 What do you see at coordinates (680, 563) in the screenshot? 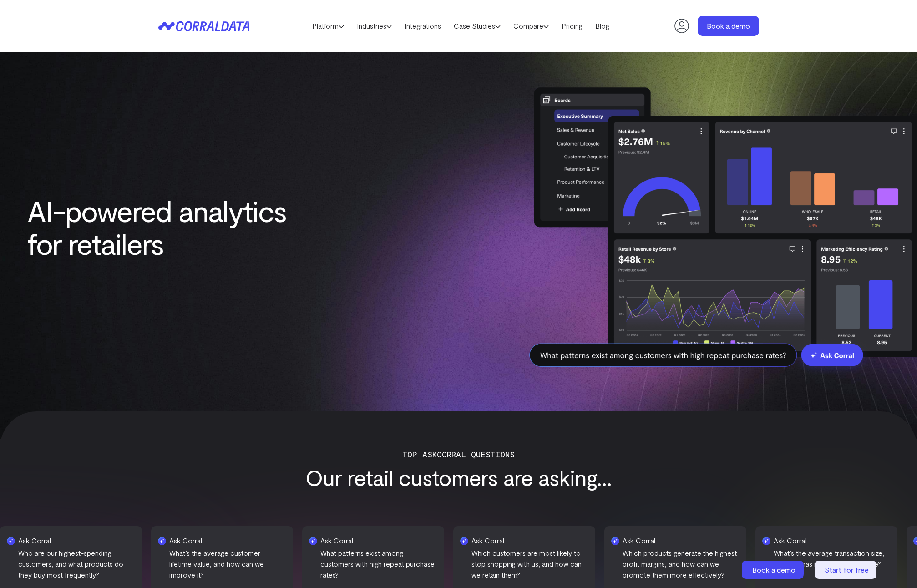
I see `p: Which products generate the highest profit margins, and how can we promote them more effectively?` at bounding box center [680, 563].